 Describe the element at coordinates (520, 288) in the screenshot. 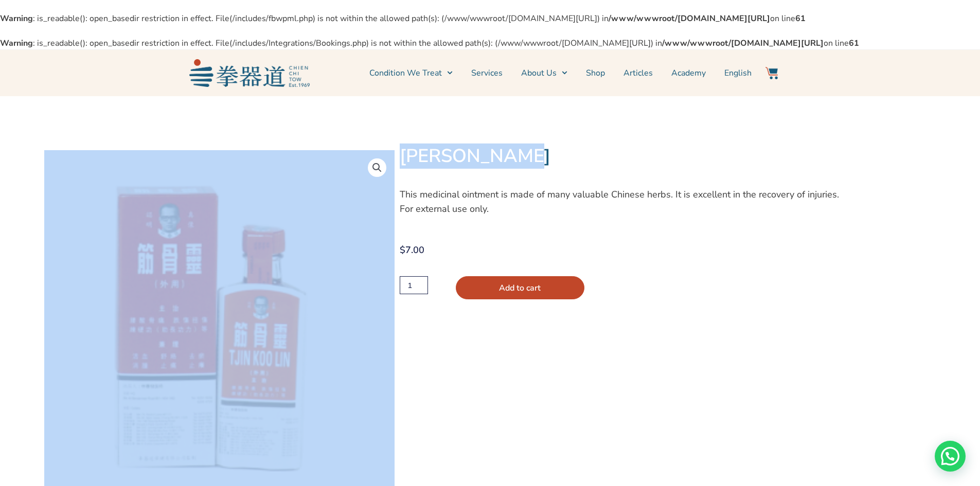

I see `button: Add to cart` at that location.